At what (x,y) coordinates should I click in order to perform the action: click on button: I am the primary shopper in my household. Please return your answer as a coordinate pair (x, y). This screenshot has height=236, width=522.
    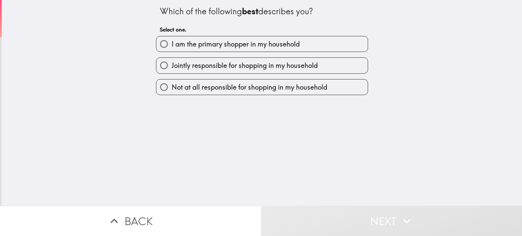
    Looking at the image, I should click on (262, 44).